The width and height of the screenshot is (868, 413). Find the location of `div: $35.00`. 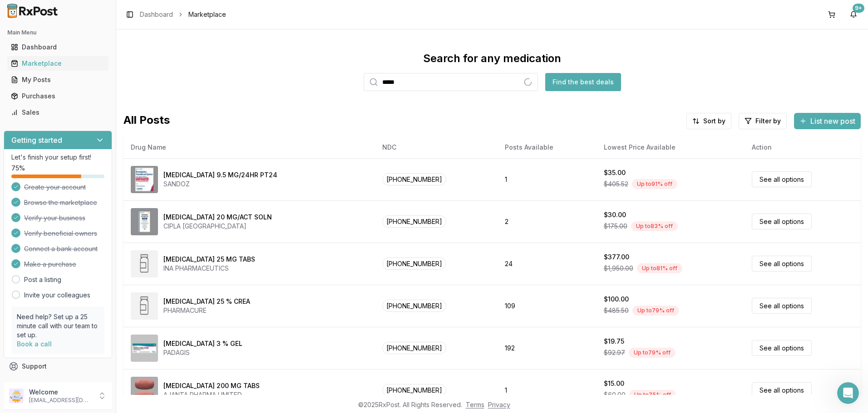

div: $35.00 is located at coordinates (615, 172).